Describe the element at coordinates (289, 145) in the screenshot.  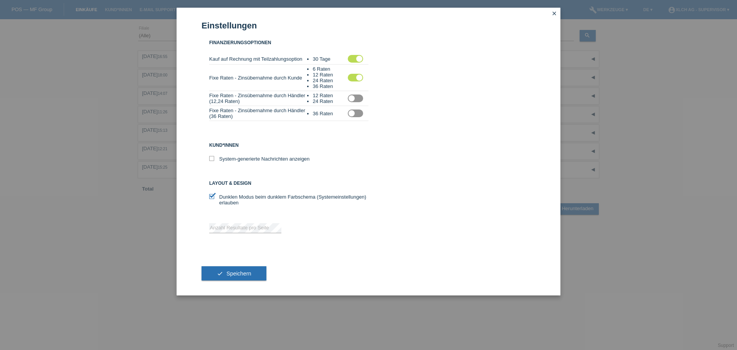
I see `h3: Kund*innen` at that location.